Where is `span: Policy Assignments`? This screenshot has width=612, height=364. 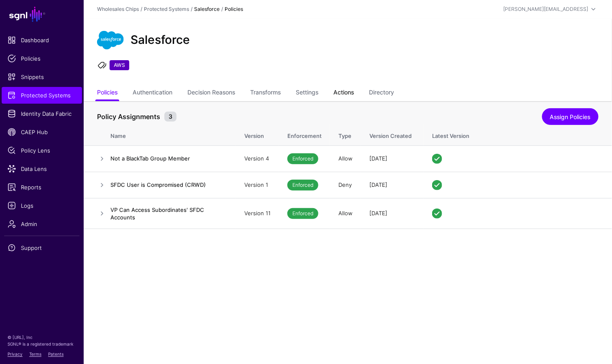 span: Policy Assignments is located at coordinates (128, 117).